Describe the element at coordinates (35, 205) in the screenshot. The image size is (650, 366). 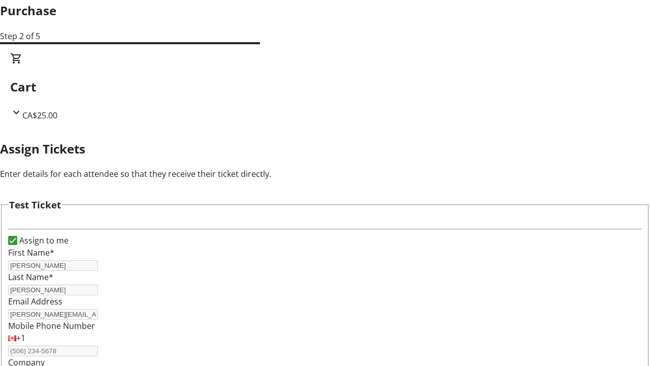
I see `h3: Test Ticket` at that location.